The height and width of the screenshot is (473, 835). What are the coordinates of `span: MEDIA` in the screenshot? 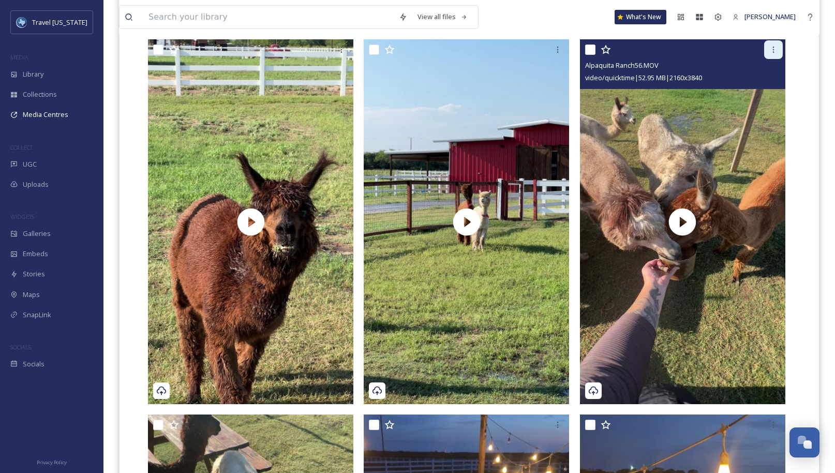 It's located at (19, 57).